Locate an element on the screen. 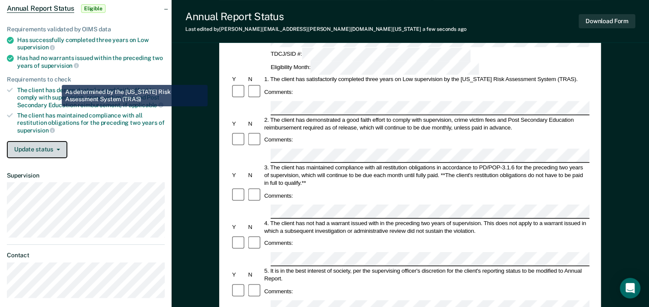 This screenshot has height=307, width=649. div: Annual Report Status is located at coordinates (326, 16).